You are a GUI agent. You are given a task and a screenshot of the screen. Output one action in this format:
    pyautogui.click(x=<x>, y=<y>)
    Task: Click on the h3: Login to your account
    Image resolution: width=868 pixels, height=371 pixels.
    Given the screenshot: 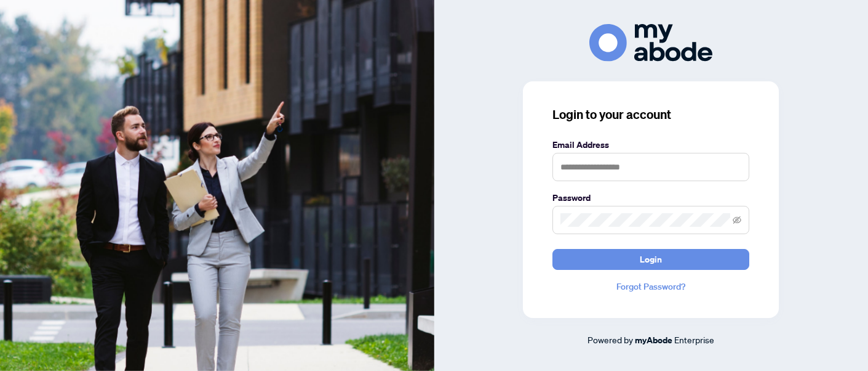 What is the action you would take?
    pyautogui.click(x=651, y=114)
    